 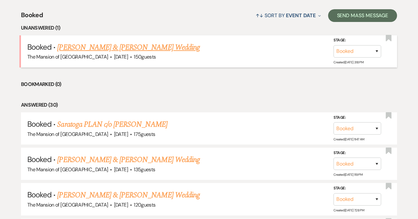 I want to click on button: Sort By Event Date, so click(x=288, y=15).